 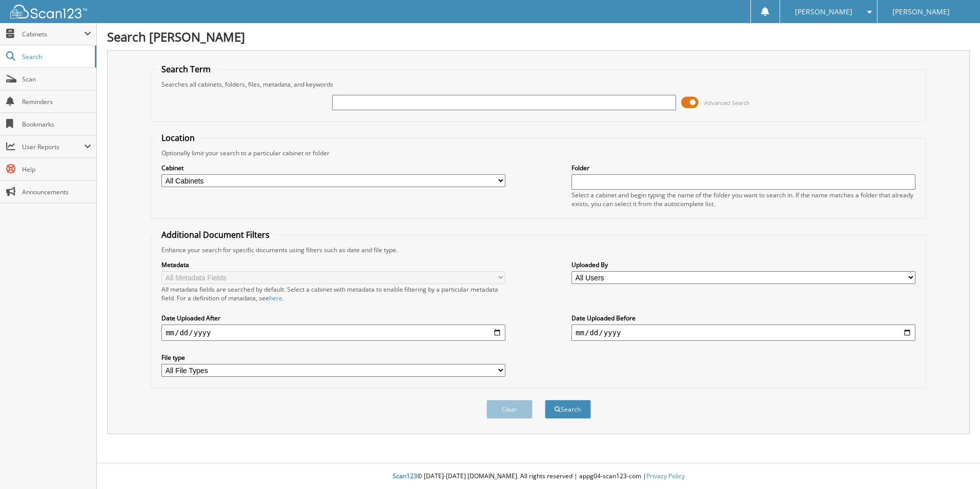 What do you see at coordinates (333, 333) in the screenshot?
I see `input: start` at bounding box center [333, 333].